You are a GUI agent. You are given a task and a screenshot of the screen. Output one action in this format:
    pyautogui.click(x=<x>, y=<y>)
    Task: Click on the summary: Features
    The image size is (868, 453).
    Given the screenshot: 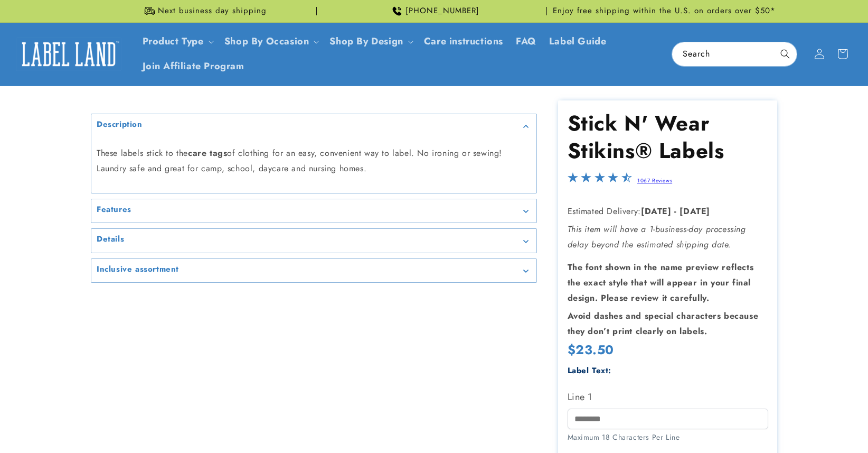 What is the action you would take?
    pyautogui.click(x=313, y=211)
    